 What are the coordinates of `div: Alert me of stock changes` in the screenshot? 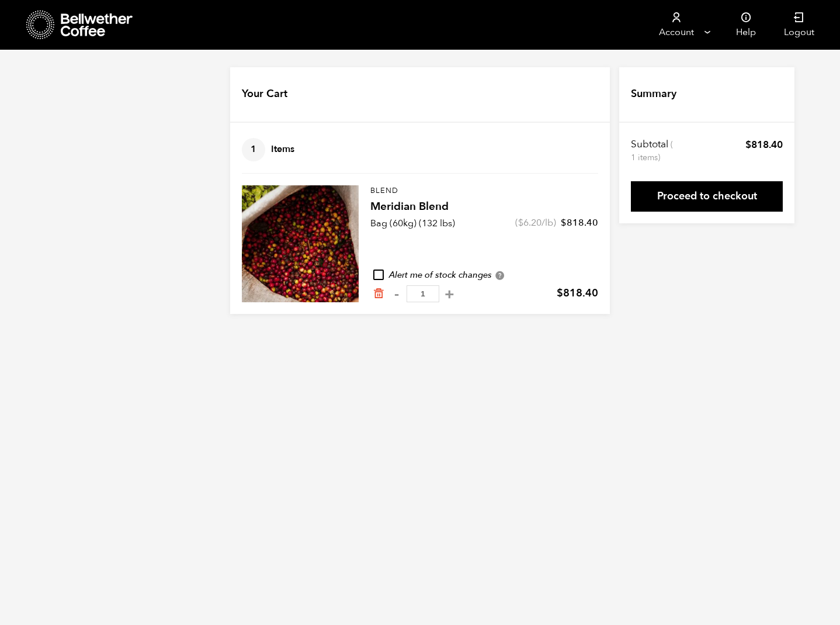 It's located at (485, 275).